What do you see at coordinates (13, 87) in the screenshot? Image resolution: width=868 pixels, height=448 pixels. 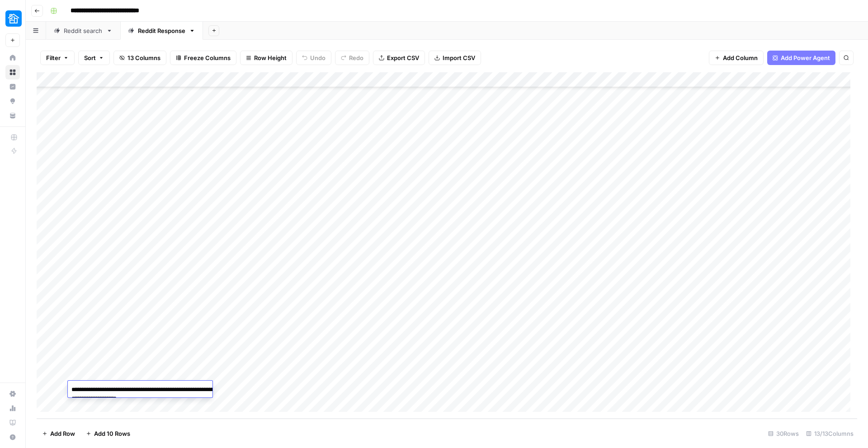 I see `a: Insights` at bounding box center [13, 87].